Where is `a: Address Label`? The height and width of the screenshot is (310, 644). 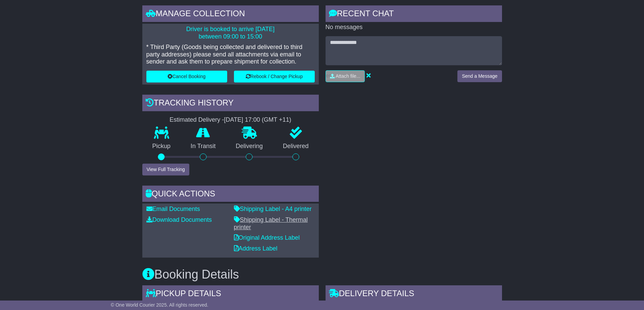
a: Address Label is located at coordinates (256, 249).